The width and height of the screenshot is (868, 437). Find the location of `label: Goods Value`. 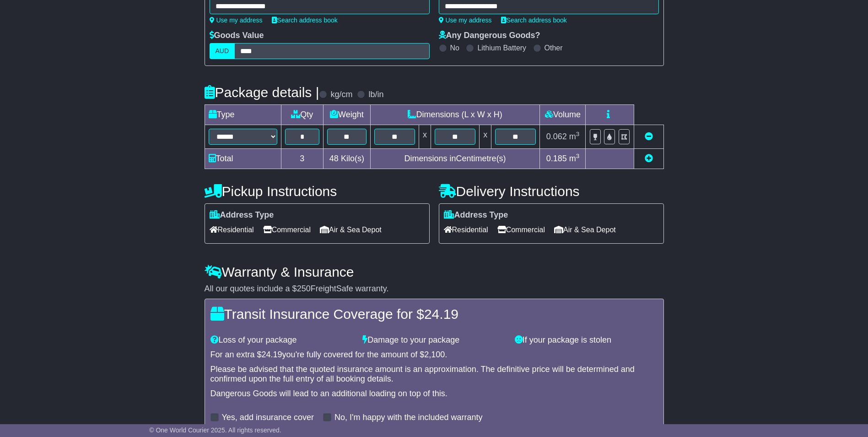

label: Goods Value is located at coordinates (237, 36).